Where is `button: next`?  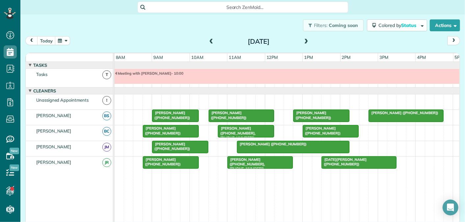
button: next is located at coordinates (454, 40).